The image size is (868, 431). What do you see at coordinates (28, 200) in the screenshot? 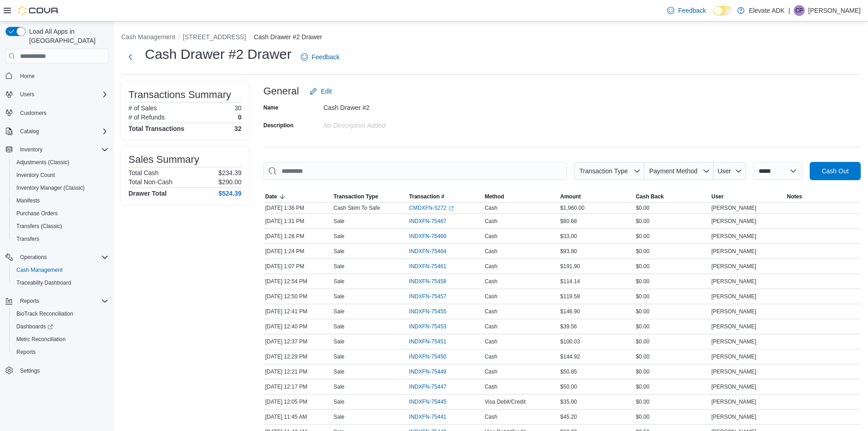
I see `span: Manifests` at bounding box center [28, 200].